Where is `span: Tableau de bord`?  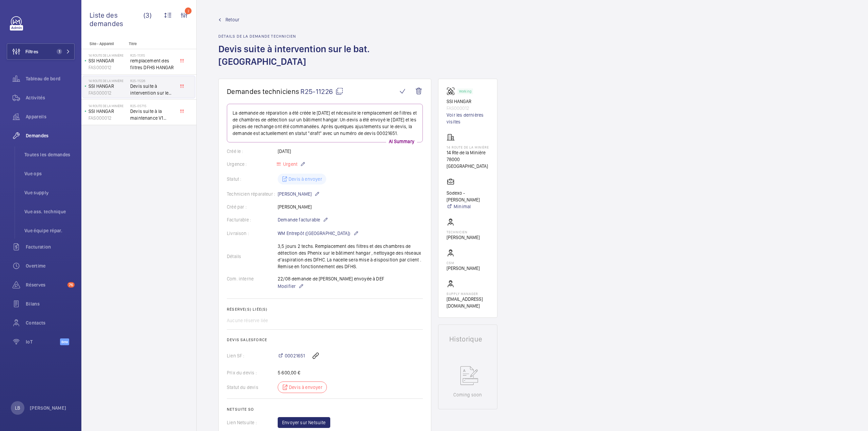
span: Tableau de bord is located at coordinates (50, 78).